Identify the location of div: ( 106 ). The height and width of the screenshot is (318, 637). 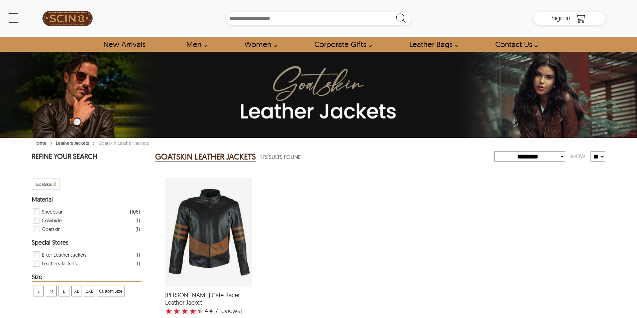
(135, 212).